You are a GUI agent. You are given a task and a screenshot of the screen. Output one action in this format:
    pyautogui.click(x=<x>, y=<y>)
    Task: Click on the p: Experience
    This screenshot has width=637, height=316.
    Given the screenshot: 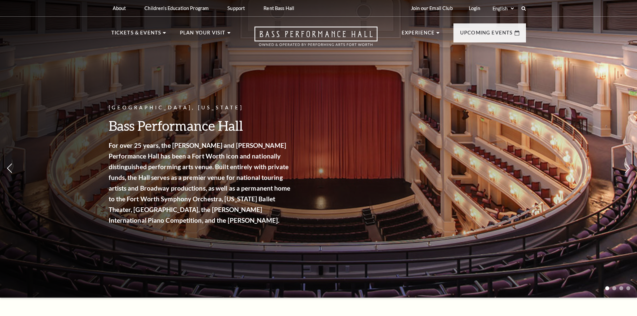 What is the action you would take?
    pyautogui.click(x=418, y=35)
    